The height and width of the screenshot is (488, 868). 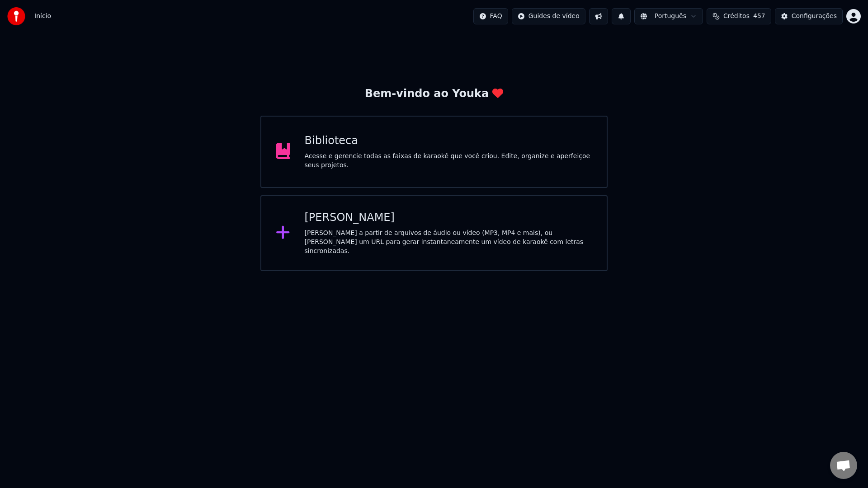 What do you see at coordinates (491, 17) in the screenshot?
I see `button: FAQ` at bounding box center [491, 17].